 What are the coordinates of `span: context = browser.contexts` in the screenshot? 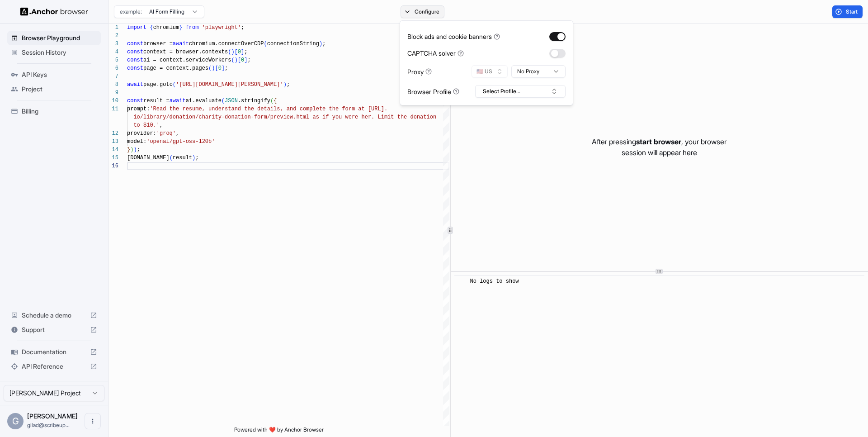 It's located at (185, 52).